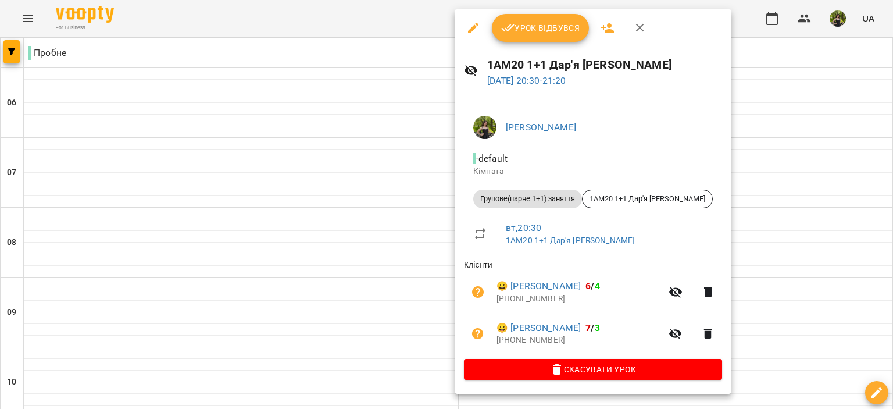 Image resolution: width=893 pixels, height=409 pixels. Describe the element at coordinates (485, 127) in the screenshot. I see `img: fec4bf7ef3f37228adbfcb2cb62aae31.jpg` at that location.